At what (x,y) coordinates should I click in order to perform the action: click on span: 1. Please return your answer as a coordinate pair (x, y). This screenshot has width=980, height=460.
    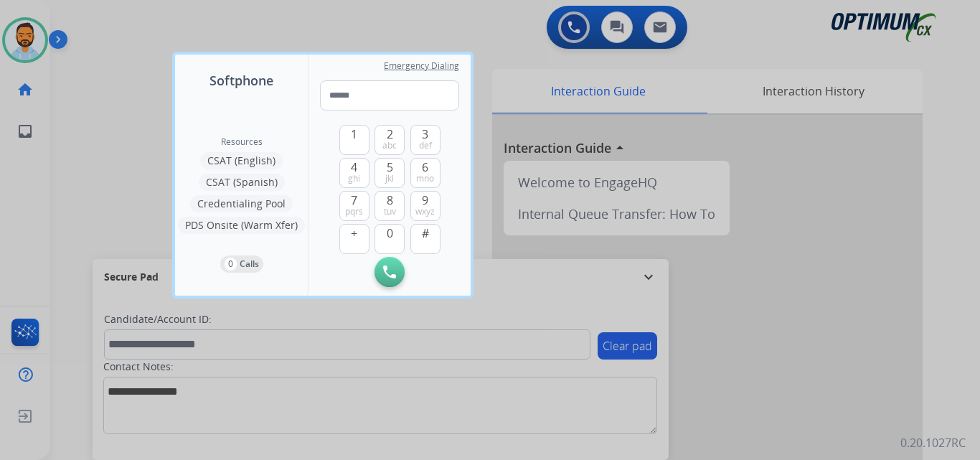
    Looking at the image, I should click on (353, 134).